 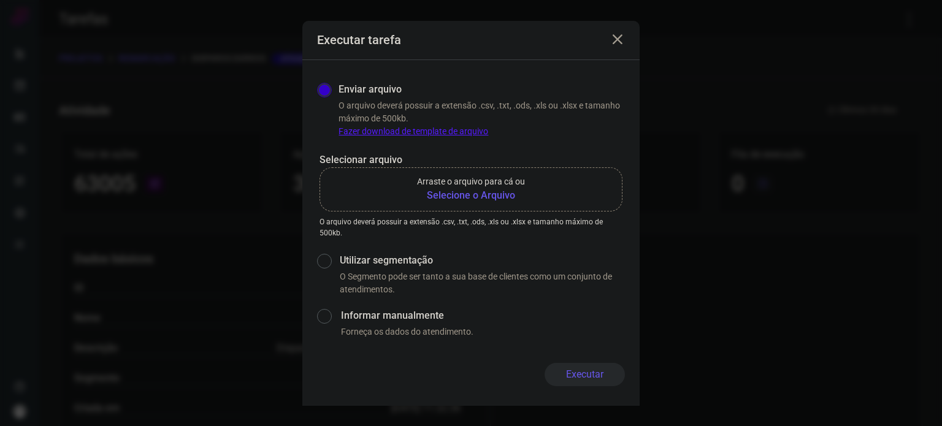 What do you see at coordinates (471, 160) in the screenshot?
I see `p: Selecionar arquivo` at bounding box center [471, 160].